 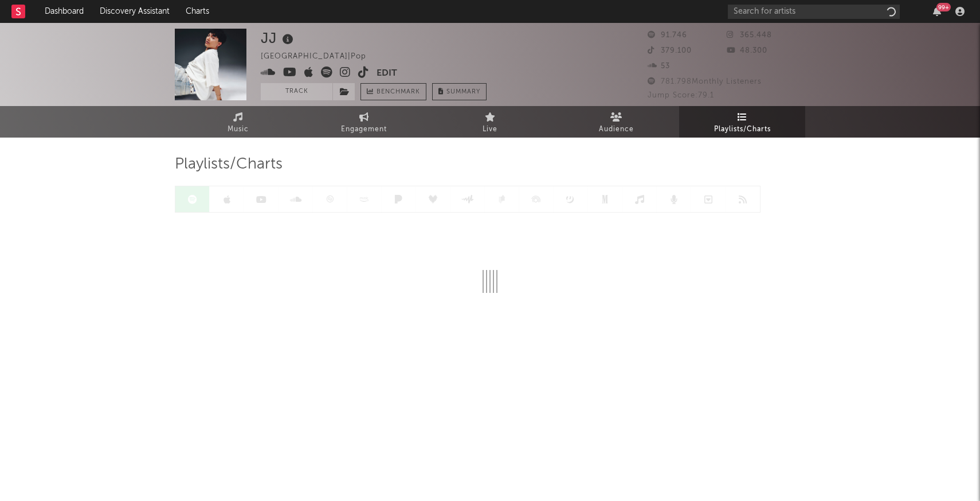 What do you see at coordinates (944, 7) in the screenshot?
I see `div: 99 +` at bounding box center [944, 7].